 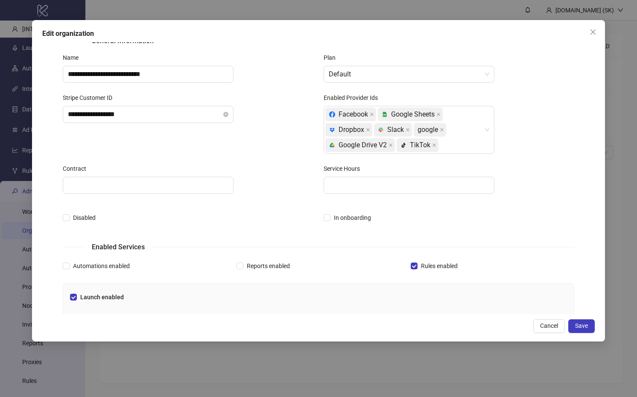 I want to click on input: Contract, so click(x=148, y=185).